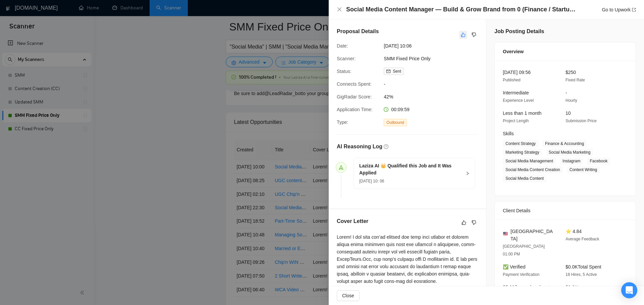 Image resolution: width=644 pixels, height=305 pixels. I want to click on span: $250, so click(571, 72).